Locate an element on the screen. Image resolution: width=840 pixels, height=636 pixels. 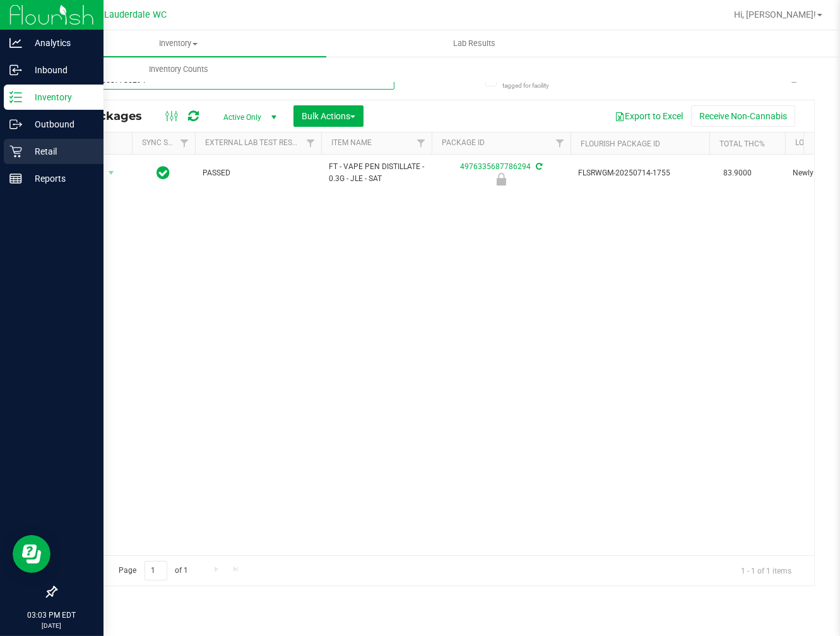
input: 1 is located at coordinates (156, 570).